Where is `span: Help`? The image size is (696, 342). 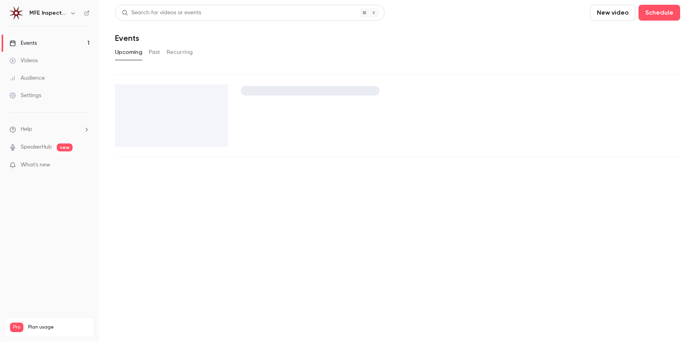
span: Help is located at coordinates (26, 129).